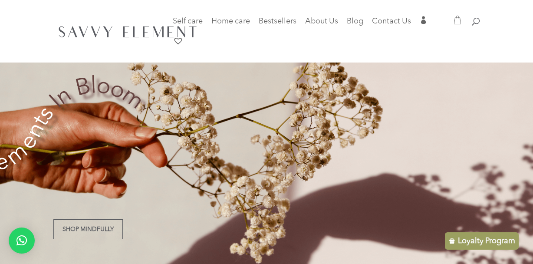 This screenshot has width=533, height=264. What do you see at coordinates (487, 241) in the screenshot?
I see `p: Loyalty Program` at bounding box center [487, 241].